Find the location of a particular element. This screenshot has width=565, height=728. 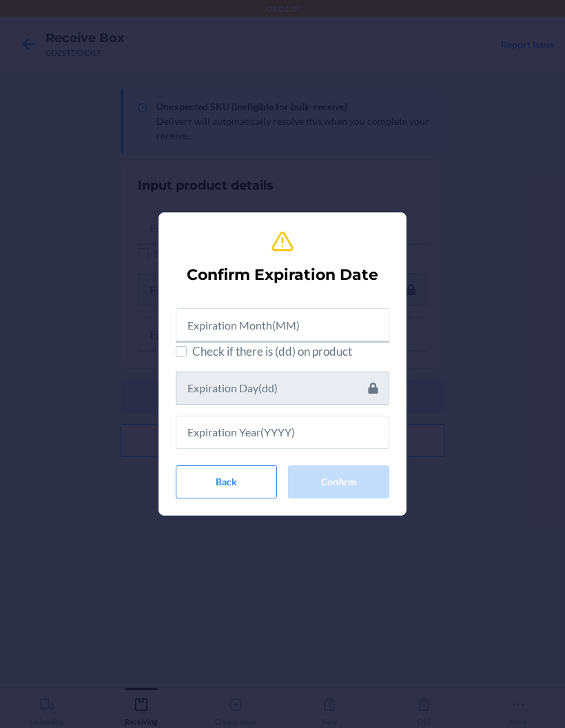

button: Confirm is located at coordinates (338, 482).